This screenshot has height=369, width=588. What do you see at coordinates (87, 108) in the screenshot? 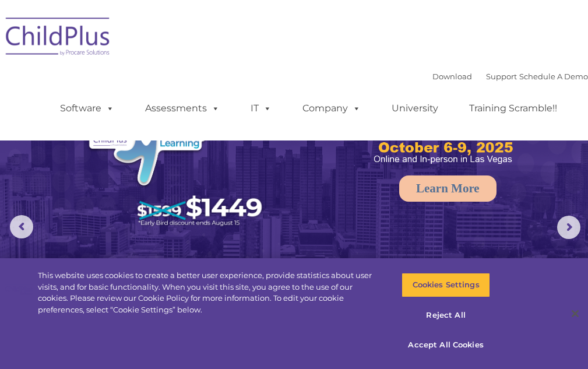
I see `a: Software` at bounding box center [87, 108].